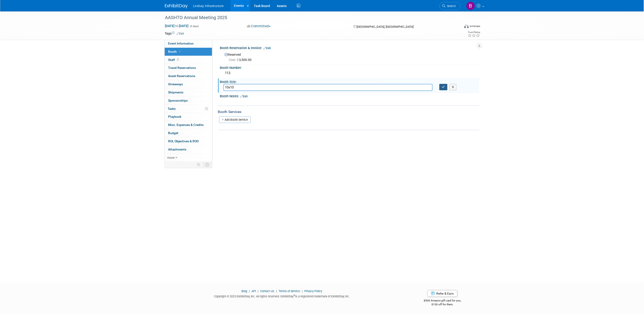 This screenshot has width=644, height=321. What do you see at coordinates (442, 304) in the screenshot?
I see `div: $150 off for them.` at bounding box center [442, 304].